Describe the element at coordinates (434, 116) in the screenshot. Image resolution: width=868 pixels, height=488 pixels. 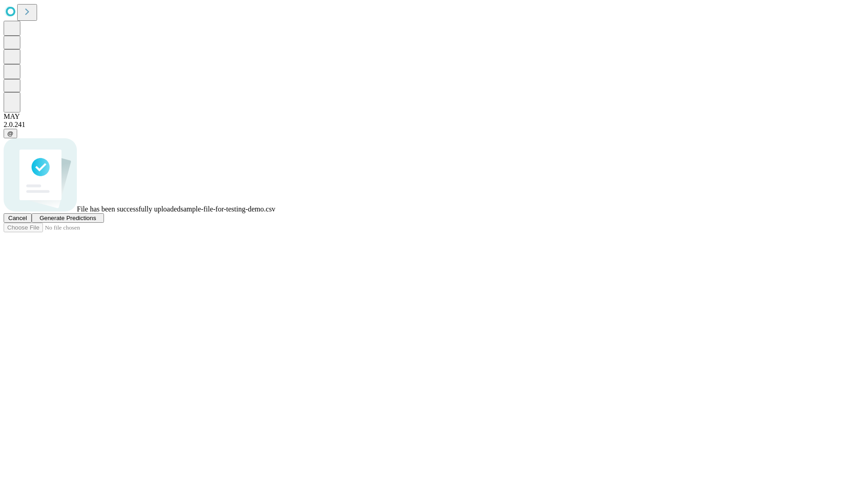
I see `div: MAY` at that location.